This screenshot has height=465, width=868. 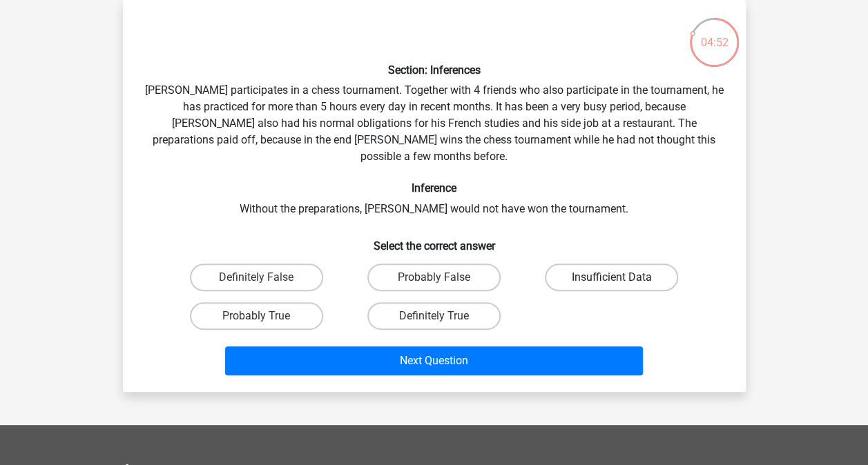 I want to click on button: Next Question, so click(x=434, y=361).